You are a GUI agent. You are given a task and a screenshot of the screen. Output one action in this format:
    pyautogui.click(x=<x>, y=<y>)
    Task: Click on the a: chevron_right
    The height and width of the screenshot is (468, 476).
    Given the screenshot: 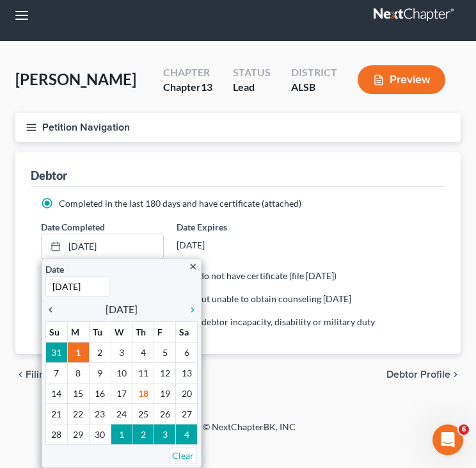 What is the action you would take?
    pyautogui.click(x=189, y=309)
    